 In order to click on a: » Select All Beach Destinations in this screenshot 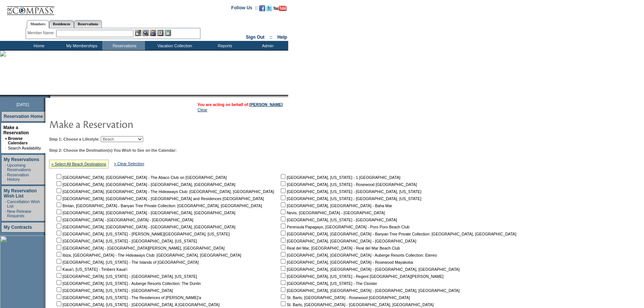, I will do `click(79, 164)`.